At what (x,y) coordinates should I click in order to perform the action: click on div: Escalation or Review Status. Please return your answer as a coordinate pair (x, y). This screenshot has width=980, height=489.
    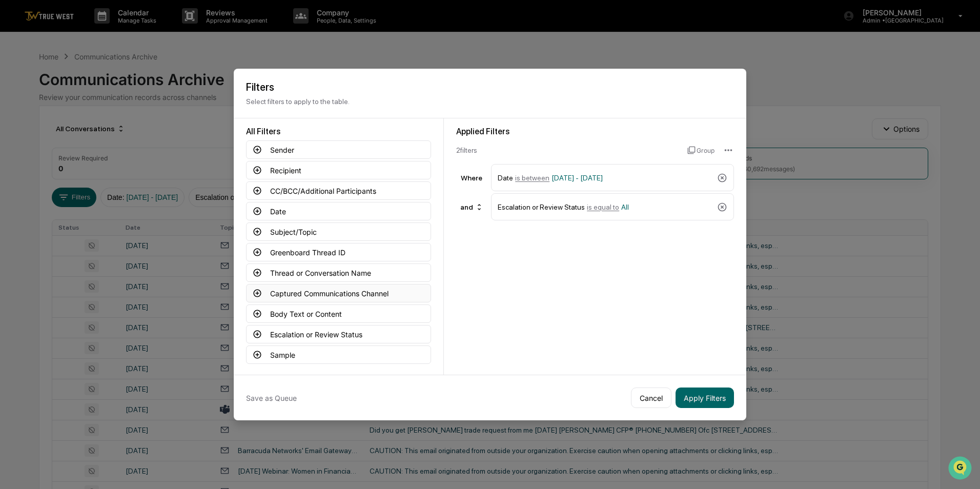
    Looking at the image, I should click on (605, 206).